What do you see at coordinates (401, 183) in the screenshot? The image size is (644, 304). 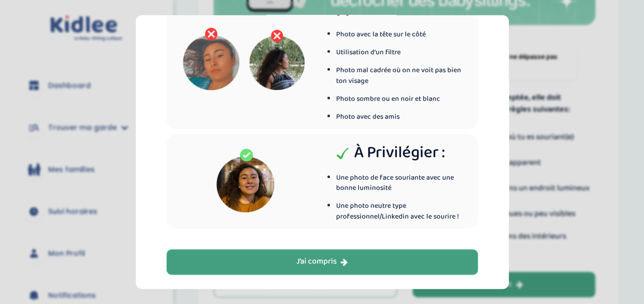 I see `li: Une photo de face souriante avec une bonne luminosité` at bounding box center [401, 183].